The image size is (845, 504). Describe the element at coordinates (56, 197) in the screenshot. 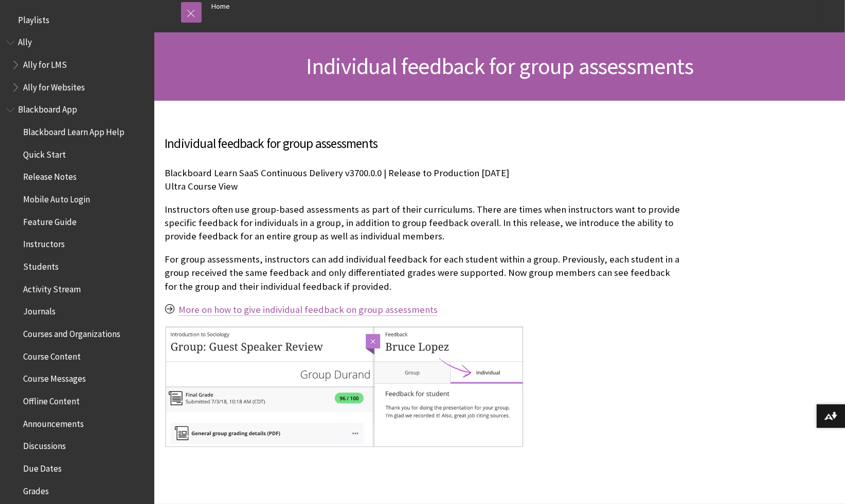

I see `span: Mobile Auto Login` at that location.